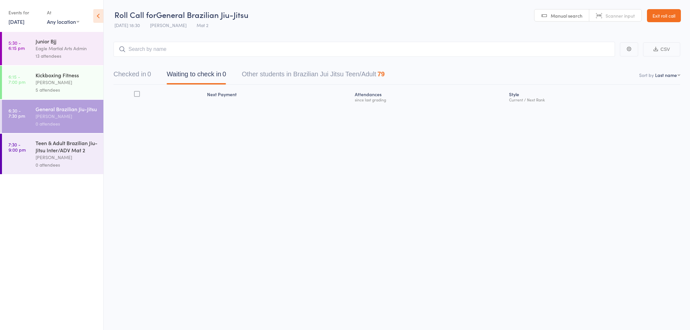  Describe the element at coordinates (132, 76) in the screenshot. I see `button: Checked in0` at that location.